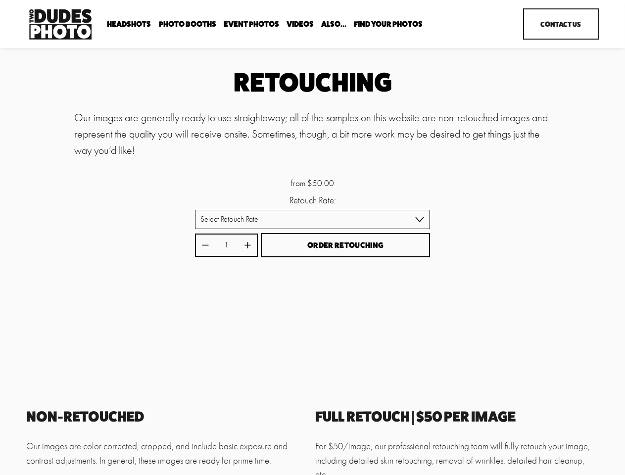 The width and height of the screenshot is (625, 475). I want to click on button: Increase quantity by 1, so click(248, 245).